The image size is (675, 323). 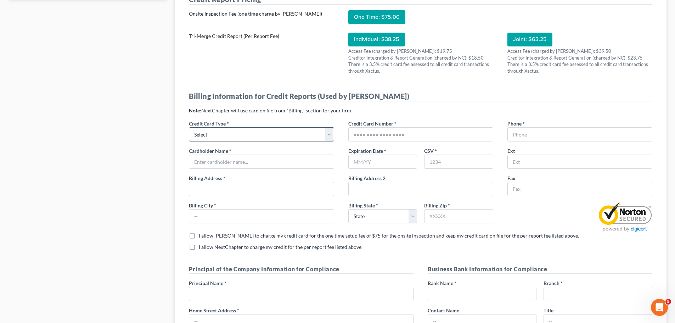 What do you see at coordinates (207, 123) in the screenshot?
I see `span: Credit Card Type` at bounding box center [207, 123].